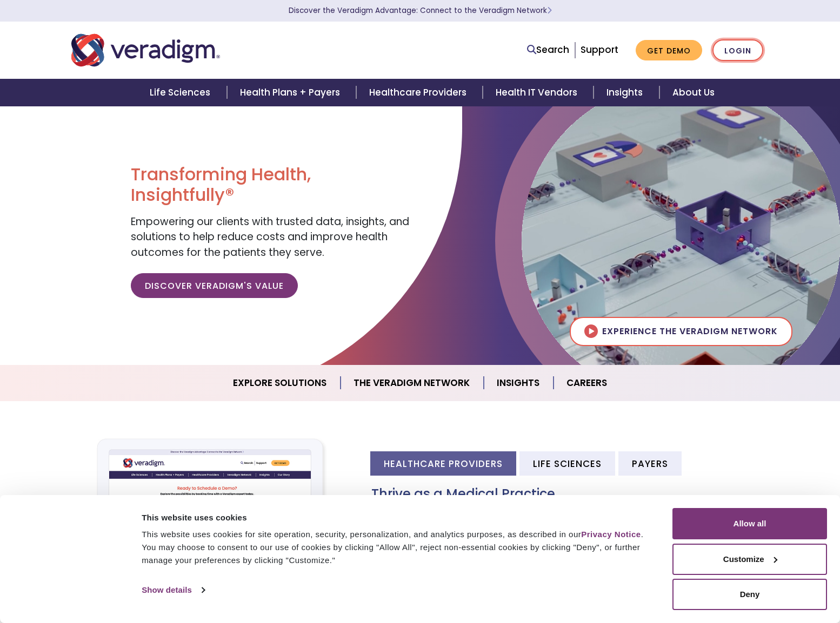 The width and height of the screenshot is (840, 623). What do you see at coordinates (599, 50) in the screenshot?
I see `a: Support` at bounding box center [599, 50].